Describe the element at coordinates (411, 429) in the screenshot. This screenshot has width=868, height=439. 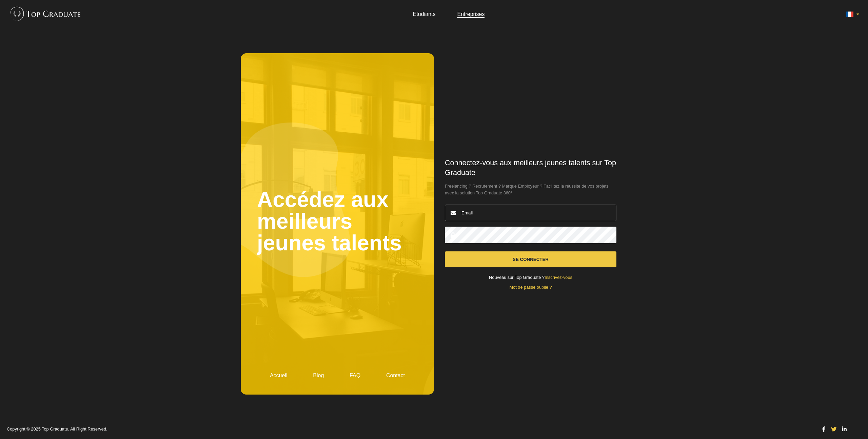
I see `p: Copyright © 2025 Top Graduate. All Right Reserved.` at that location.